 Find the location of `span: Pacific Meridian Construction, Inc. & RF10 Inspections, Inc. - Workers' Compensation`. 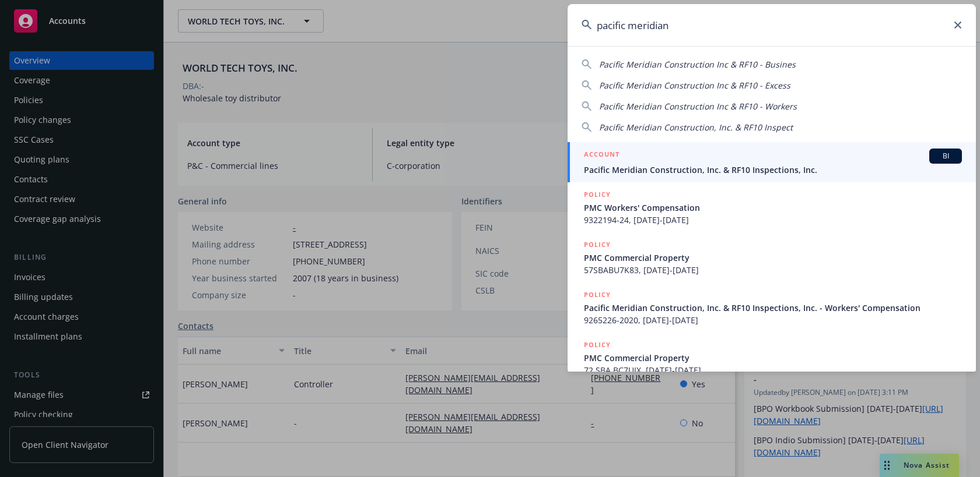

span: Pacific Meridian Construction, Inc. & RF10 Inspections, Inc. - Workers' Compensation is located at coordinates (772, 307).